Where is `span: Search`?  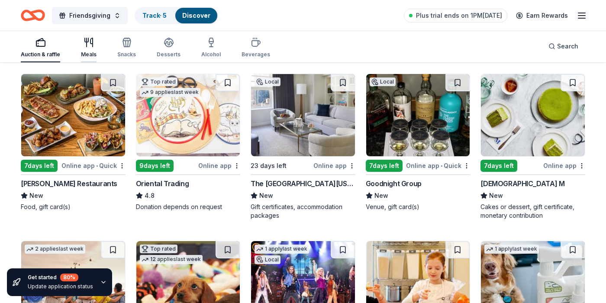 span: Search is located at coordinates (568, 46).